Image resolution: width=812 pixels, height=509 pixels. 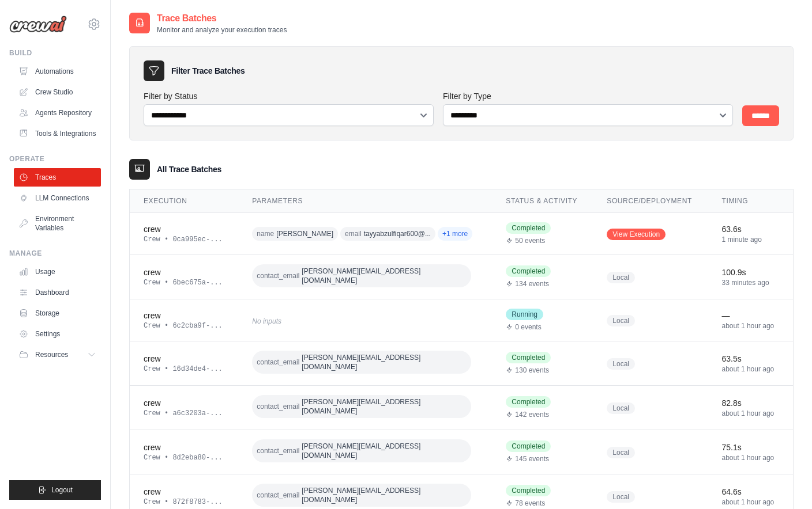 I want to click on h3: All Trace Batches, so click(x=190, y=169).